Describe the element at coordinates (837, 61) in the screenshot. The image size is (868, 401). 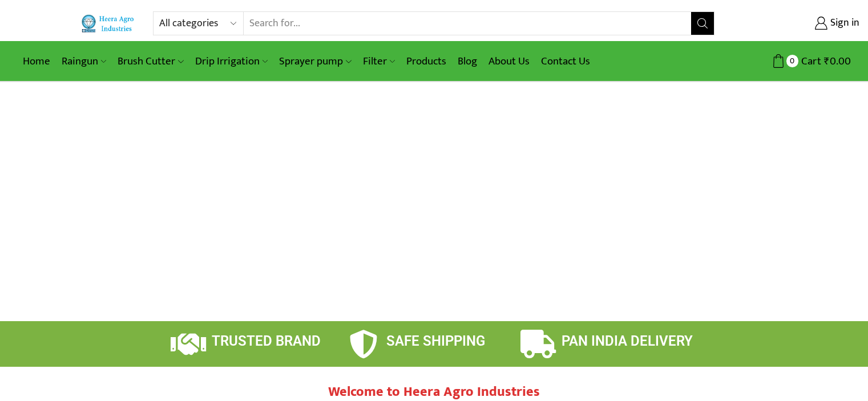
I see `bdi: 0.00` at that location.